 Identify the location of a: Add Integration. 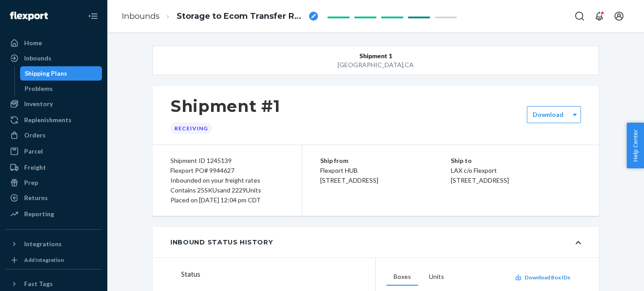
(53, 260).